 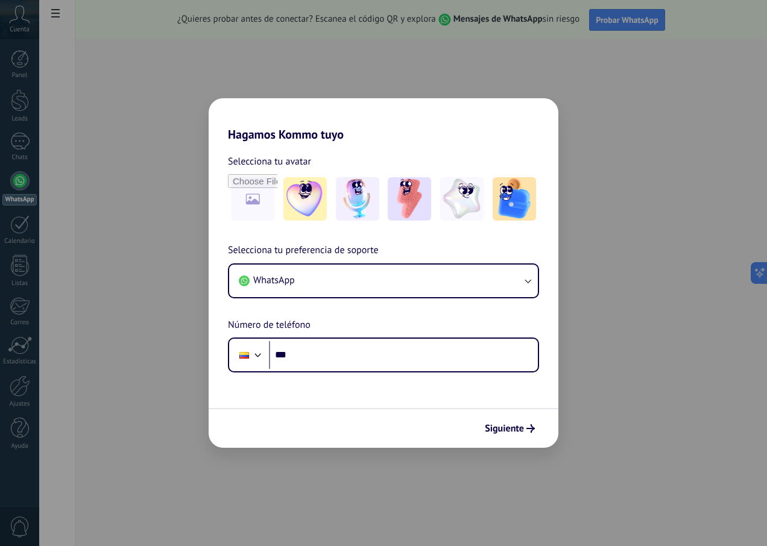 What do you see at coordinates (409, 199) in the screenshot?
I see `img: -3.jpeg` at bounding box center [409, 199].